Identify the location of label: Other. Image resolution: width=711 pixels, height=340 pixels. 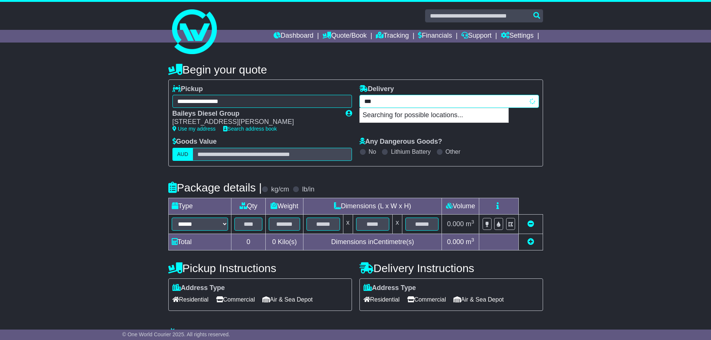
(453, 152).